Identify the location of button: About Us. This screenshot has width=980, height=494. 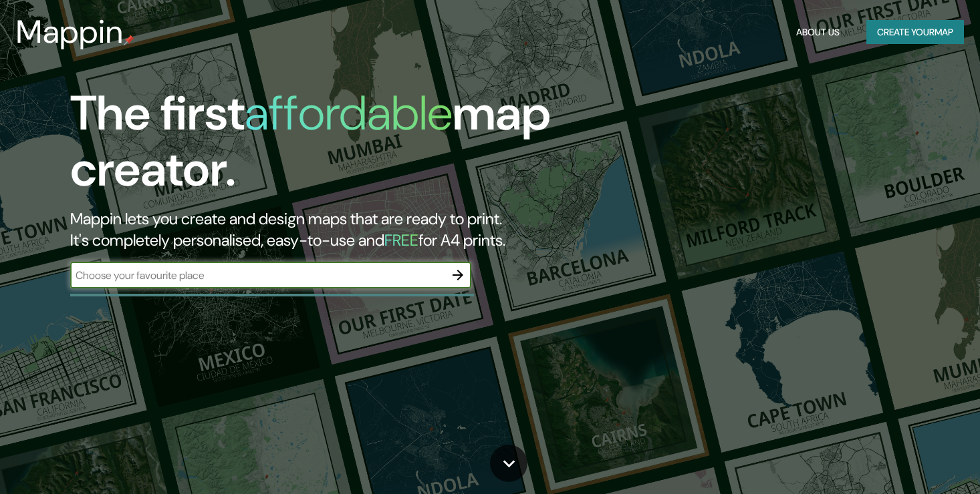
(817, 32).